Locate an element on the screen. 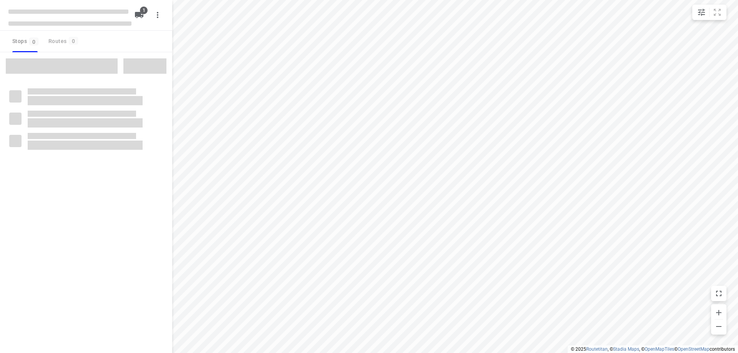  a: Stadia Maps is located at coordinates (626, 349).